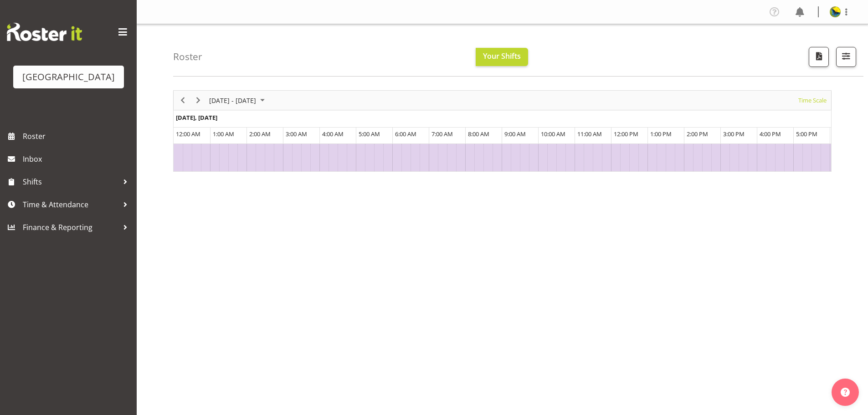 The height and width of the screenshot is (415, 868). Describe the element at coordinates (188, 56) in the screenshot. I see `h4: Roster` at that location.